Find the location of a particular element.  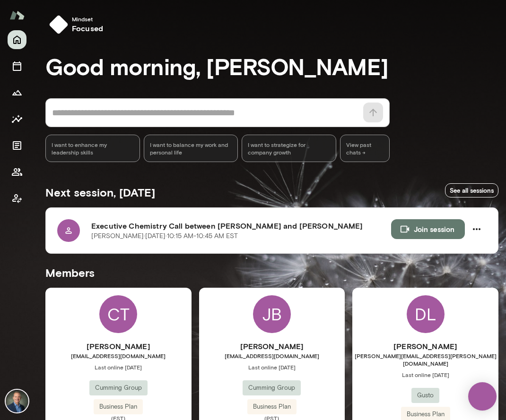

div: CT is located at coordinates (118, 314).